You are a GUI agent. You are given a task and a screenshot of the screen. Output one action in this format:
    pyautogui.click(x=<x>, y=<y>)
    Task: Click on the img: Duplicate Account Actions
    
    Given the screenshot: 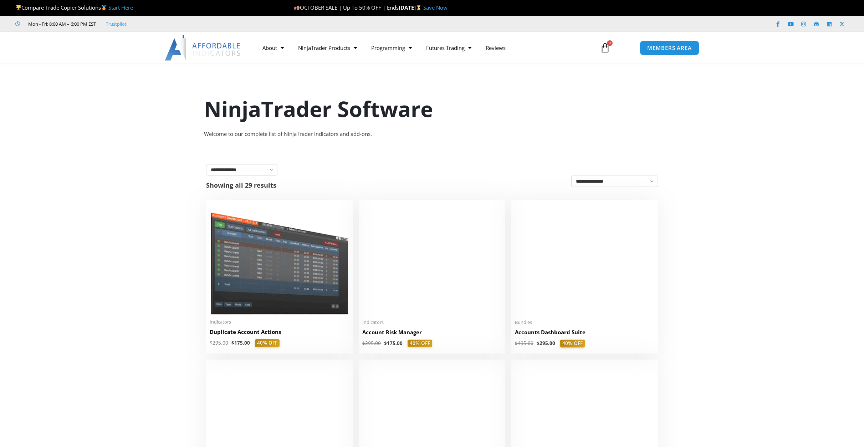 What is the action you would take?
    pyautogui.click(x=279, y=259)
    